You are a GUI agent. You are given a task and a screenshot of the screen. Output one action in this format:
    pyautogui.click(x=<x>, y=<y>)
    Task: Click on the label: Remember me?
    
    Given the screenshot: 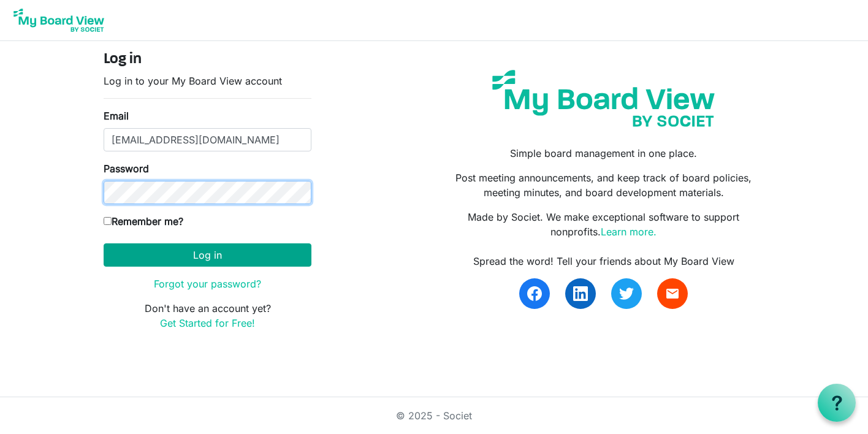 What is the action you would take?
    pyautogui.click(x=143, y=221)
    